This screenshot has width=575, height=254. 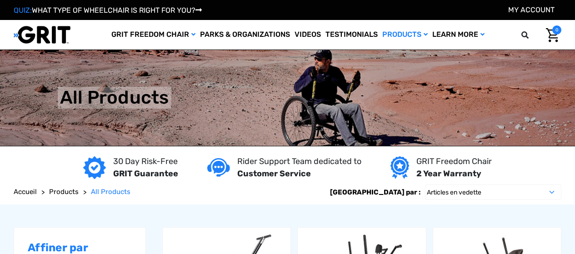 What do you see at coordinates (553, 35) in the screenshot?
I see `img: Cart` at bounding box center [553, 35].